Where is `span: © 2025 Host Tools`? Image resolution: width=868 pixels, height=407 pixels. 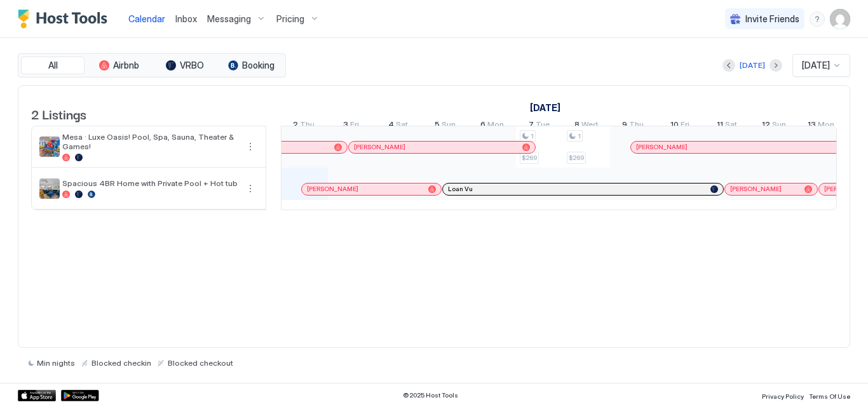 span: © 2025 Host Tools is located at coordinates (430, 395).